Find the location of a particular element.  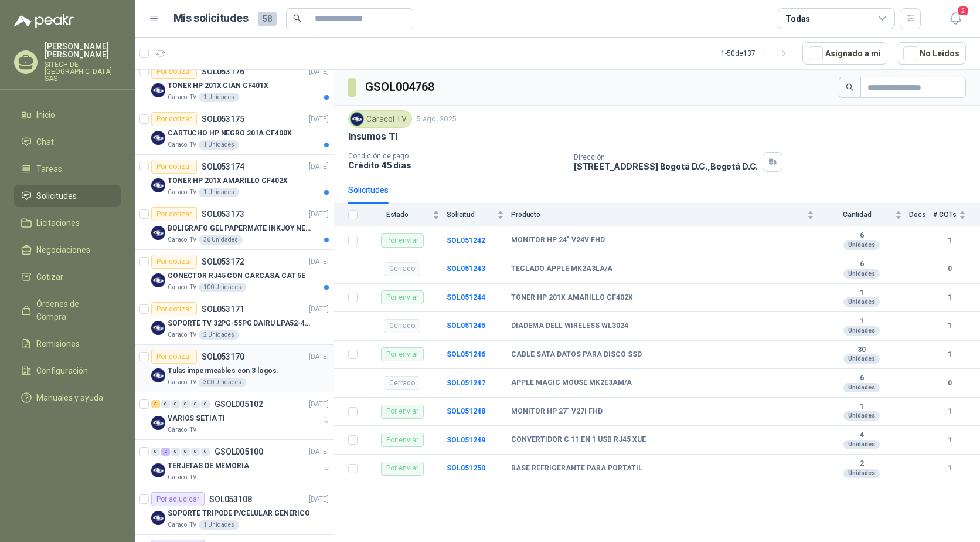

span: # COTs is located at coordinates (945, 215).